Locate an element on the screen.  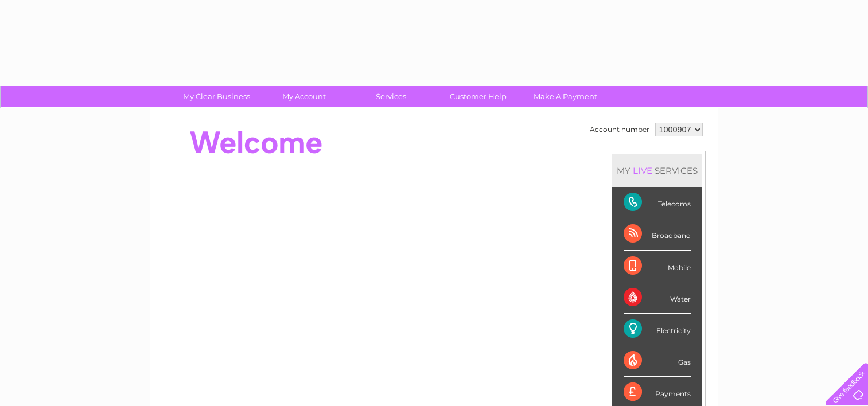
a: My Clear Business is located at coordinates (217, 96).